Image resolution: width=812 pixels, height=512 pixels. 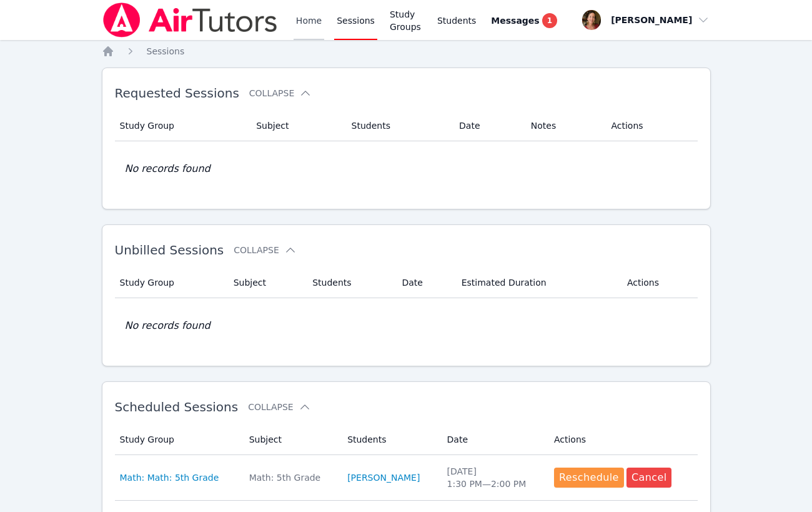 What do you see at coordinates (170, 250) in the screenshot?
I see `span: Unbilled Sessions` at bounding box center [170, 250].